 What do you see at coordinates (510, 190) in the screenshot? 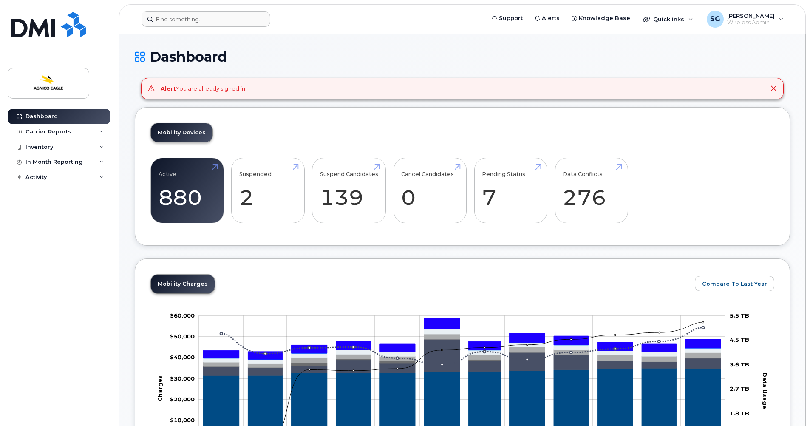
I see `a: Pending Status 7` at bounding box center [510, 190].